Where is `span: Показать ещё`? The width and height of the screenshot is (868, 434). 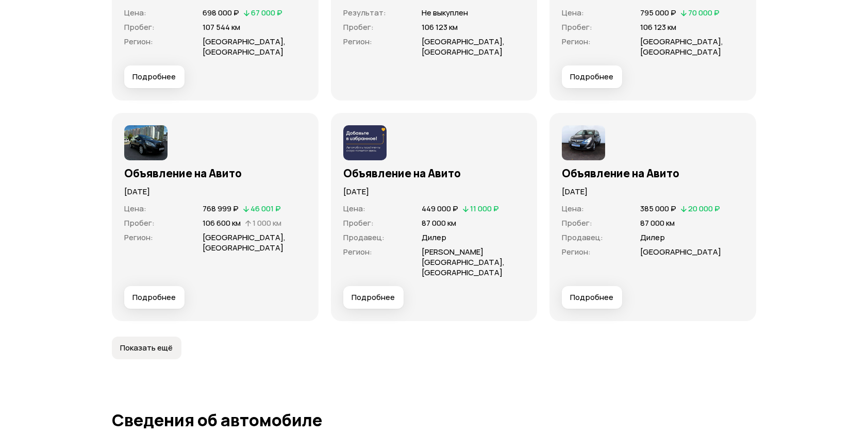 span: Показать ещё is located at coordinates (146, 348).